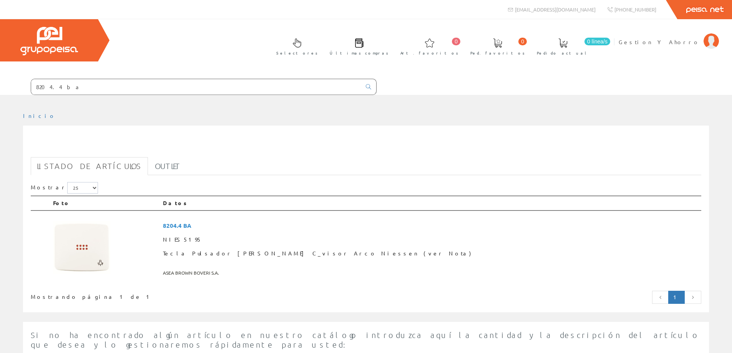 The height and width of the screenshot is (353, 732). What do you see at coordinates (498, 53) in the screenshot?
I see `span: Ped. favoritos` at bounding box center [498, 53].